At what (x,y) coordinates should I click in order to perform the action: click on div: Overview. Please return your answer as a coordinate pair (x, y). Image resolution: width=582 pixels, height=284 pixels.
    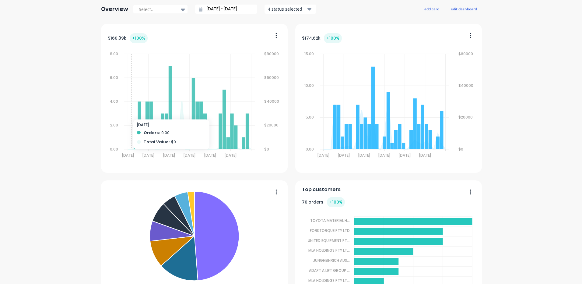
    Looking at the image, I should click on (114, 9).